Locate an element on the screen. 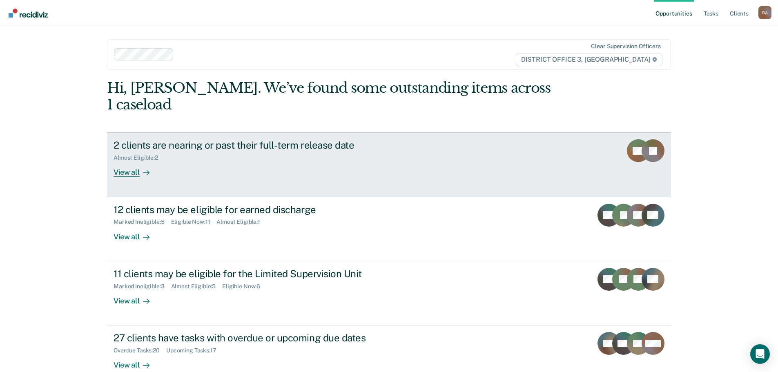 This screenshot has width=778, height=372. div: Almost Eligible : 1 is located at coordinates (241, 222).